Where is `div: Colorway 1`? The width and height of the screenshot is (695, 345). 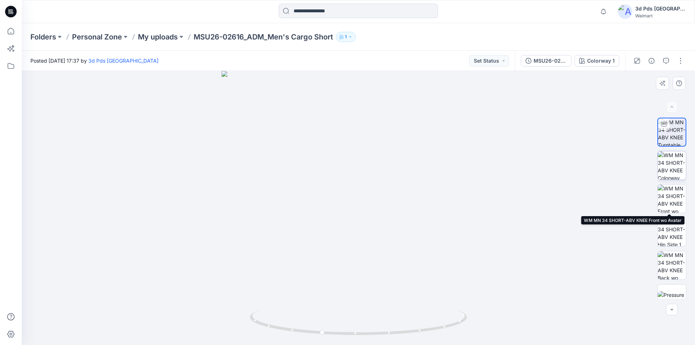
div: Colorway 1 is located at coordinates (601, 61).